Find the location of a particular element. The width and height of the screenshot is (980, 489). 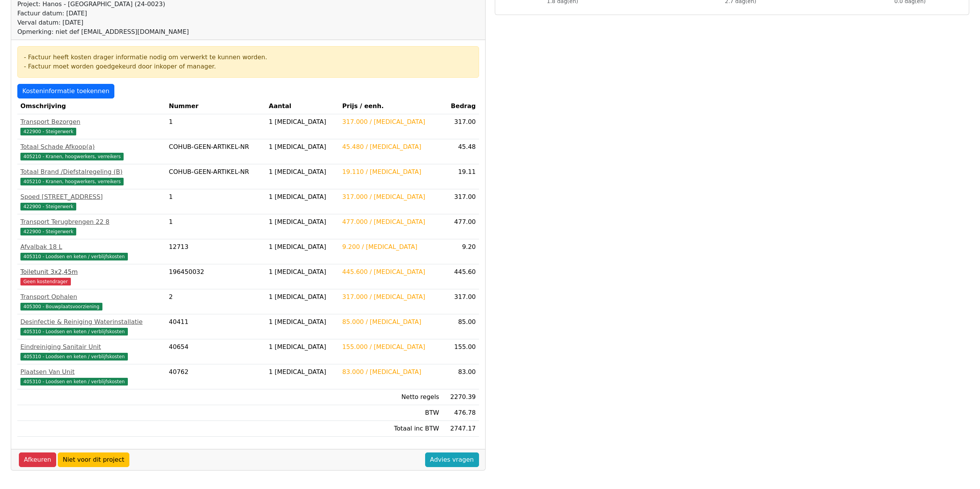

td: 19.11 is located at coordinates (460, 177).